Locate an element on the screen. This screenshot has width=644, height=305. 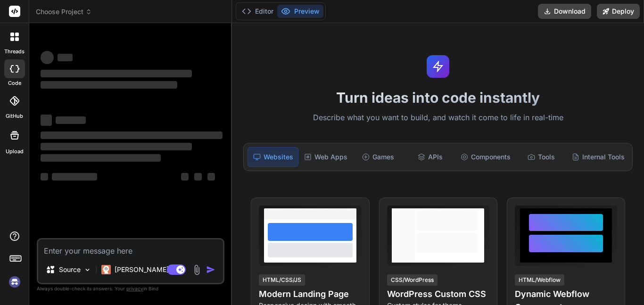
button: Editor is located at coordinates (258, 11).